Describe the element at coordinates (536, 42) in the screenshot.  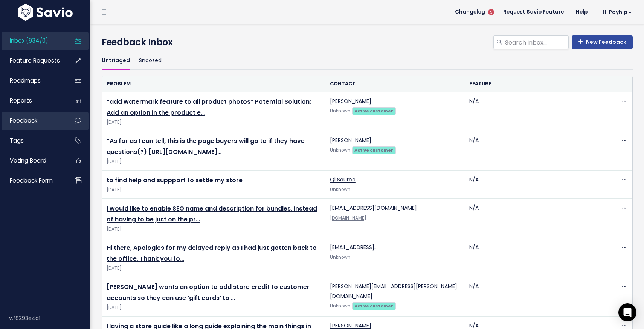
I see `input: Search inbox...` at that location.